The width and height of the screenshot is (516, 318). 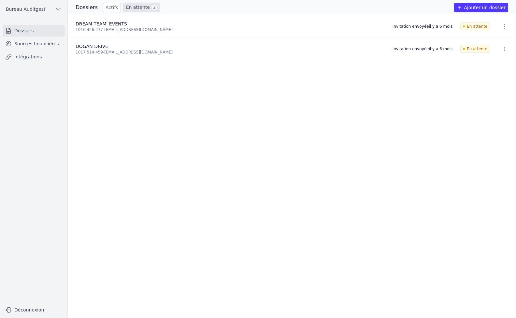 I want to click on a: Actifs, so click(x=112, y=7).